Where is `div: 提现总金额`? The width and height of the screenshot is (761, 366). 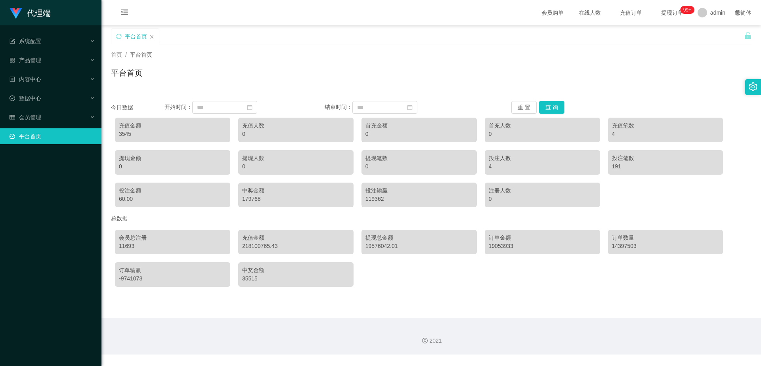 div: 提现总金额 is located at coordinates (419, 238).